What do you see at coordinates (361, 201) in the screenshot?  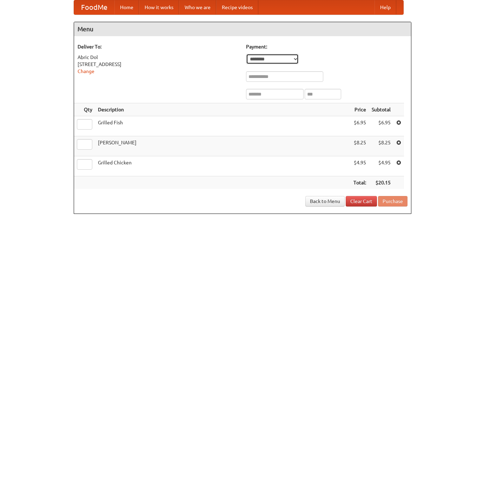 I see `a: Clear Cart` at bounding box center [361, 201].